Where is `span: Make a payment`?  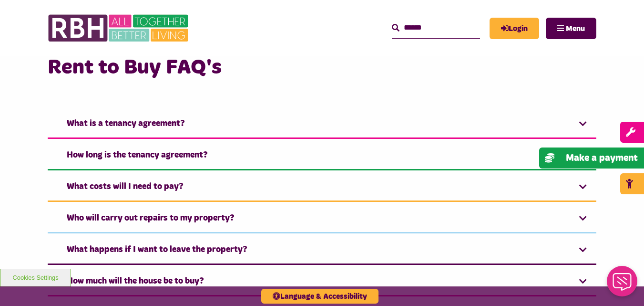 span: Make a payment is located at coordinates (602, 158).